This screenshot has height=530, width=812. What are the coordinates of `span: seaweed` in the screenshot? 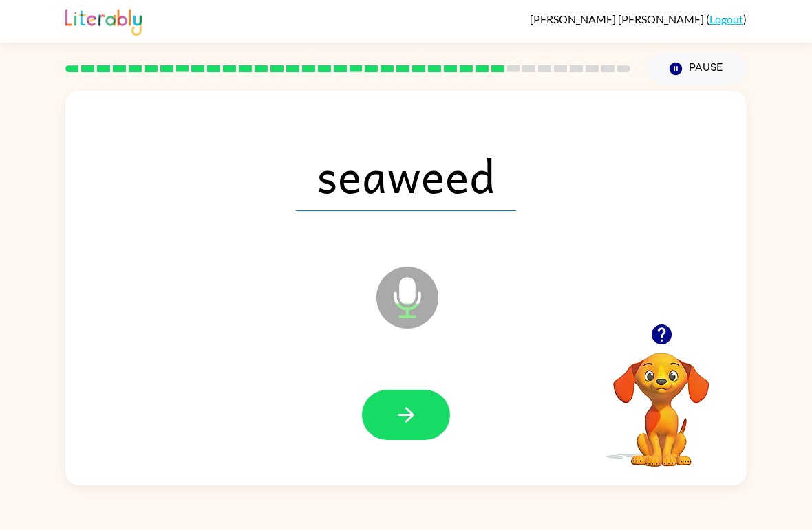 It's located at (406, 175).